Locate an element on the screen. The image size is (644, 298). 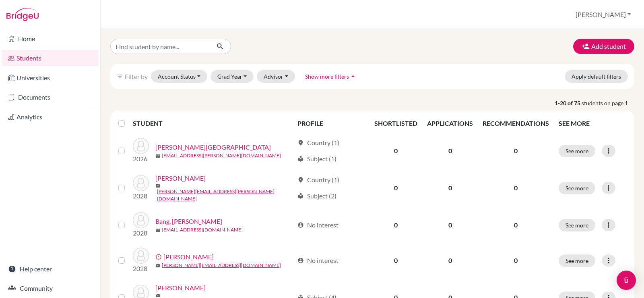
button: Add student is located at coordinates (604, 46).